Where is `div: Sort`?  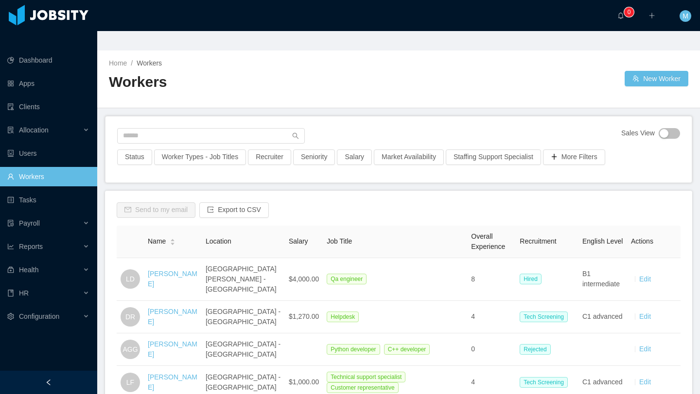 div: Sort is located at coordinates (172, 241).